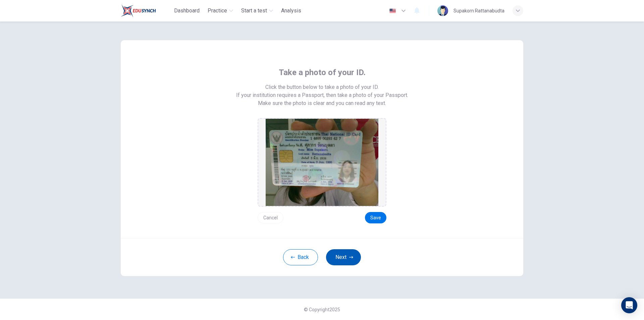 This screenshot has width=644, height=320. What do you see at coordinates (257, 11) in the screenshot?
I see `button: Start a test` at bounding box center [257, 11].